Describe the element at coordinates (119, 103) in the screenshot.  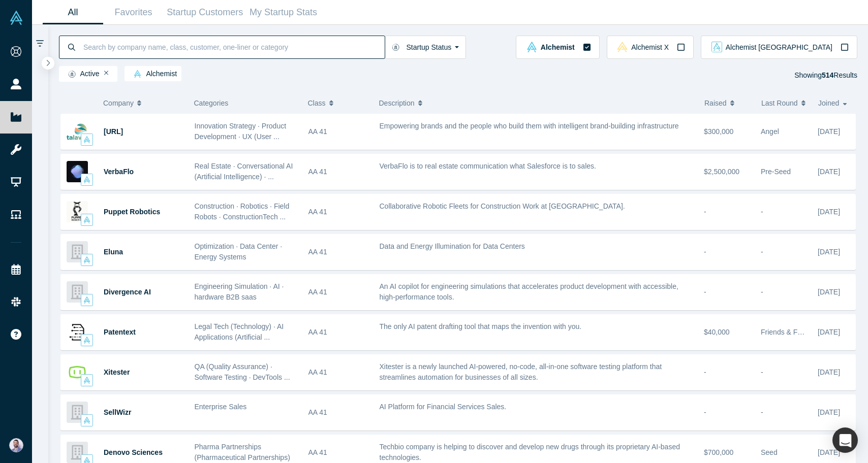
I see `span: Company` at that location.